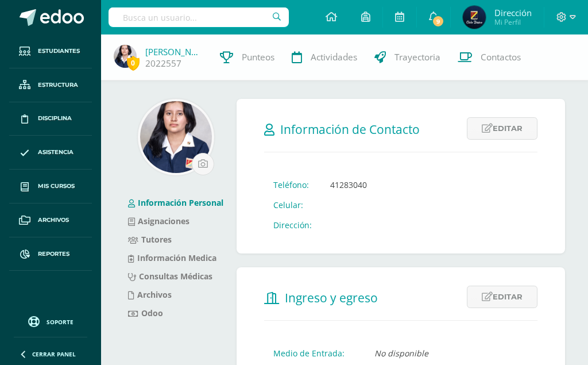 Image resolution: width=588 pixels, height=365 pixels. Describe the element at coordinates (51, 51) in the screenshot. I see `a: Estudiantes` at that location.